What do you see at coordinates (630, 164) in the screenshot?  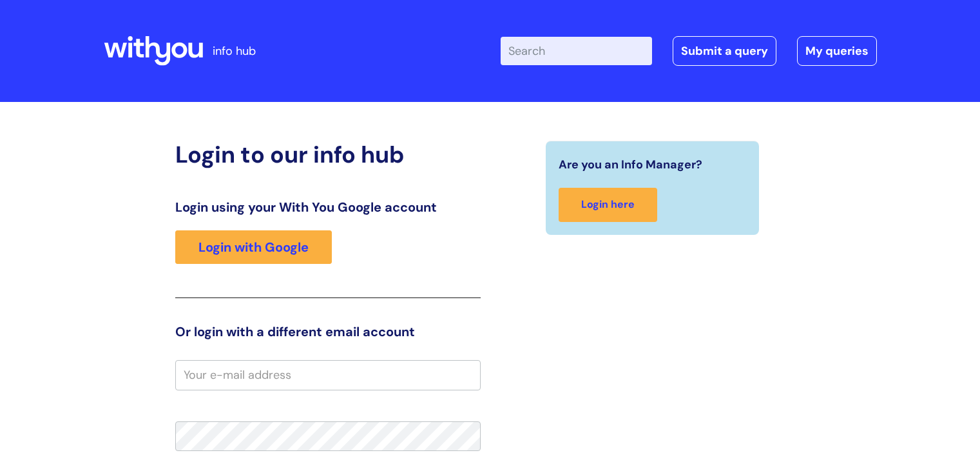 I see `span: Are you an Info Manager?` at bounding box center [630, 164].